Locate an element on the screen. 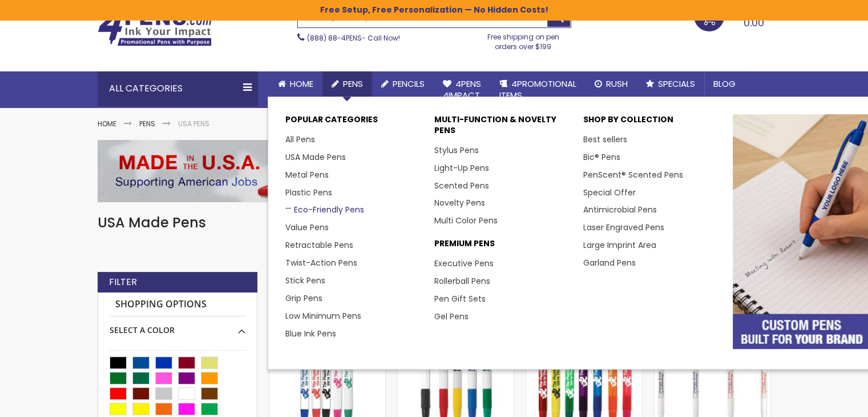  a: PenScent® Scented Pens is located at coordinates (633, 175).